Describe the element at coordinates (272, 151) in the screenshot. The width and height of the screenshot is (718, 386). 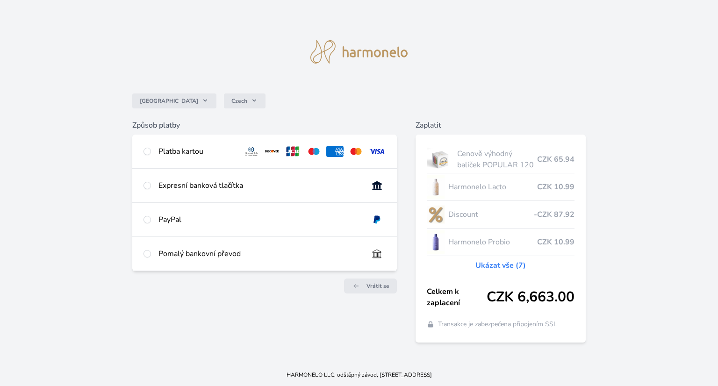
I see `img: discover.svg` at that location.